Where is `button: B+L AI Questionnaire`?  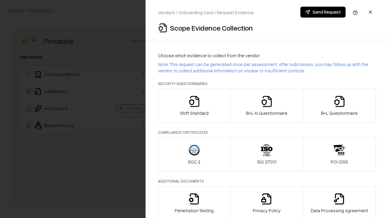
button: B+L AI Questionnaire is located at coordinates (267, 106).